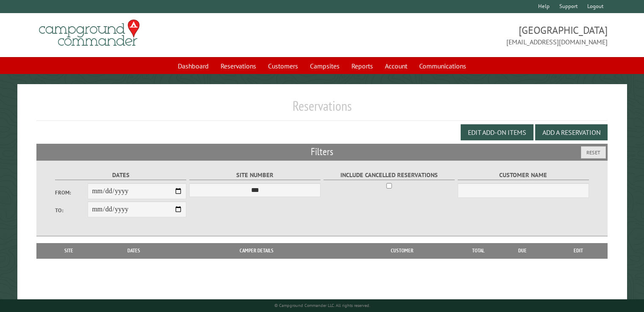 This screenshot has height=312, width=644. I want to click on h2: Filters, so click(322, 152).